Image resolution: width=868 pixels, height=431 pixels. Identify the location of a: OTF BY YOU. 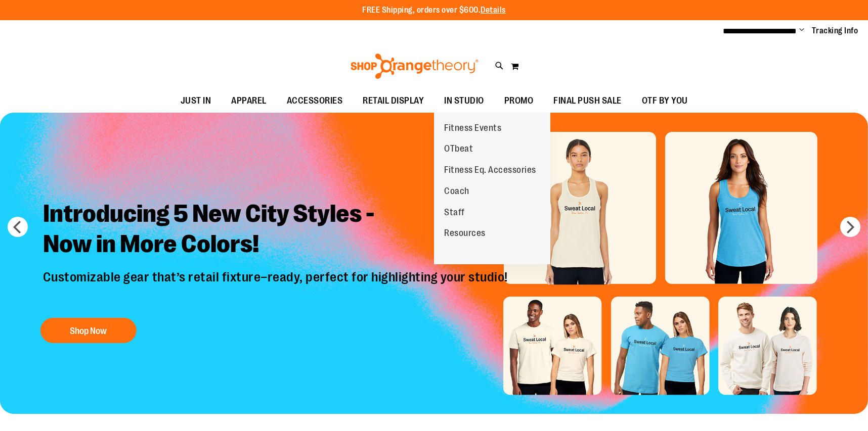
(665, 101).